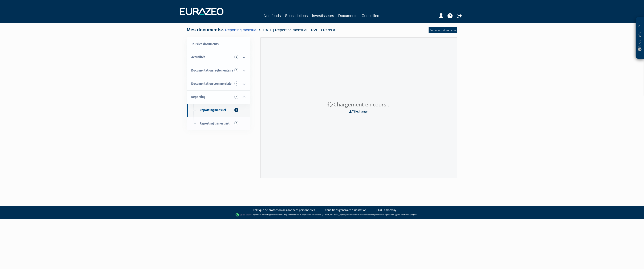  I want to click on span: Documentation règlementaire, so click(212, 70).